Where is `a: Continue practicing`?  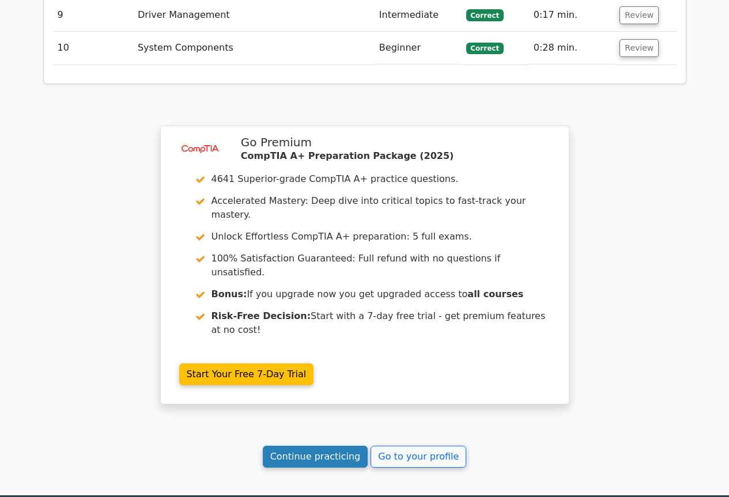 a: Continue practicing is located at coordinates (315, 457).